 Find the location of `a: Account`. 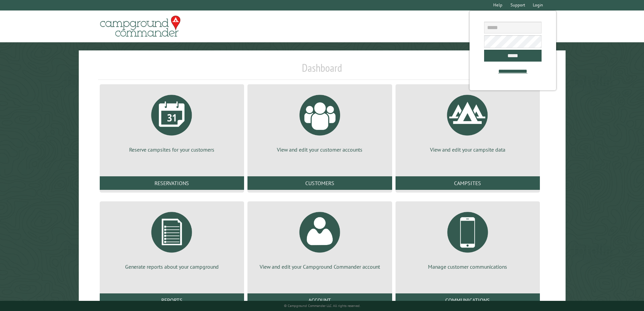

a: Account is located at coordinates (320, 300).